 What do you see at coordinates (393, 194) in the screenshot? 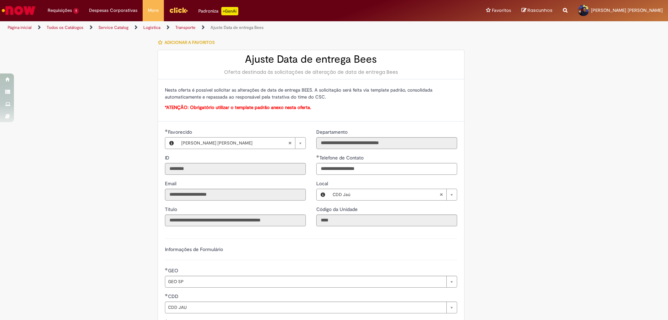
I see `a: CDD JaúLimpar campo Local` at bounding box center [393, 194].